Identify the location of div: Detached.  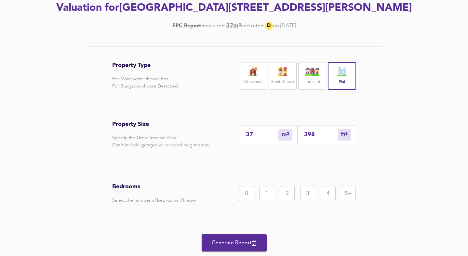
(253, 76).